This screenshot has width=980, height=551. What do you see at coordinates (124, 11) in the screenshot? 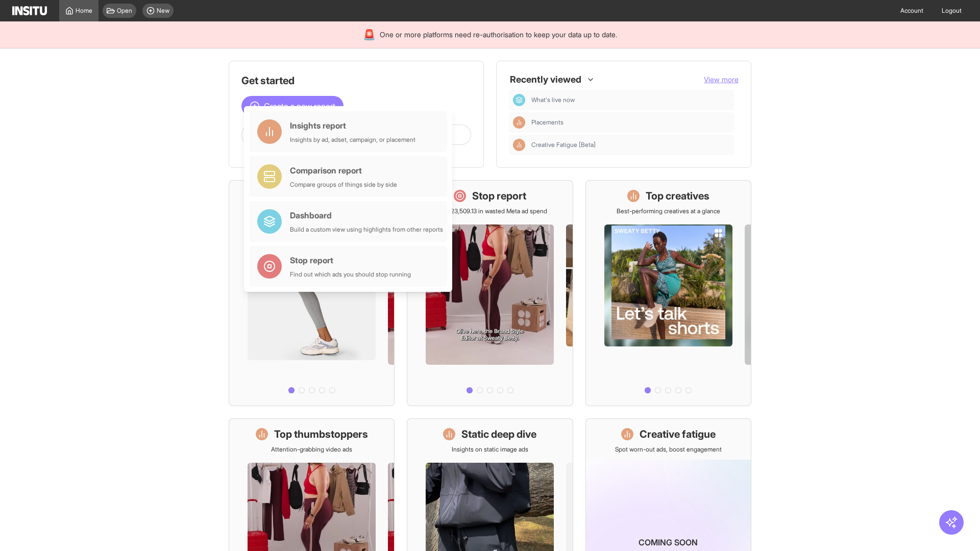
I see `span: Open` at bounding box center [124, 11].